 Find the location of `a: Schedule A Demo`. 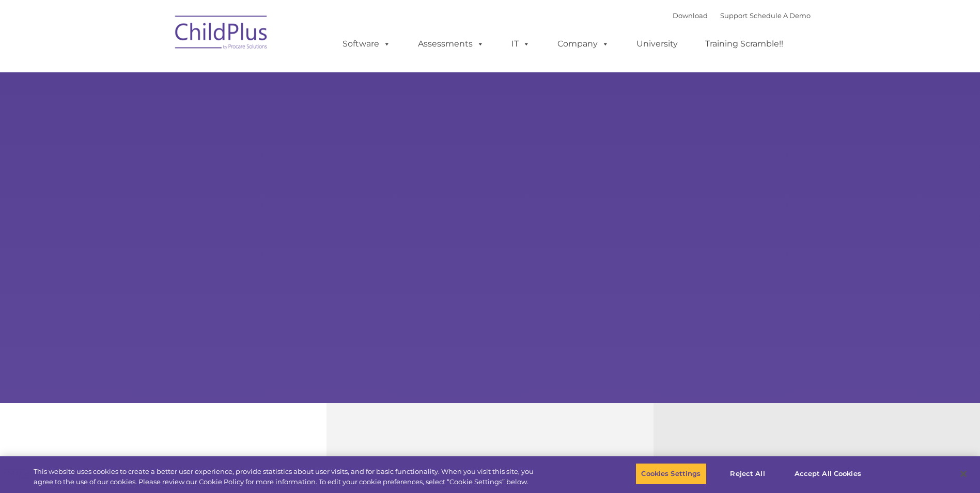

a: Schedule A Demo is located at coordinates (780, 15).